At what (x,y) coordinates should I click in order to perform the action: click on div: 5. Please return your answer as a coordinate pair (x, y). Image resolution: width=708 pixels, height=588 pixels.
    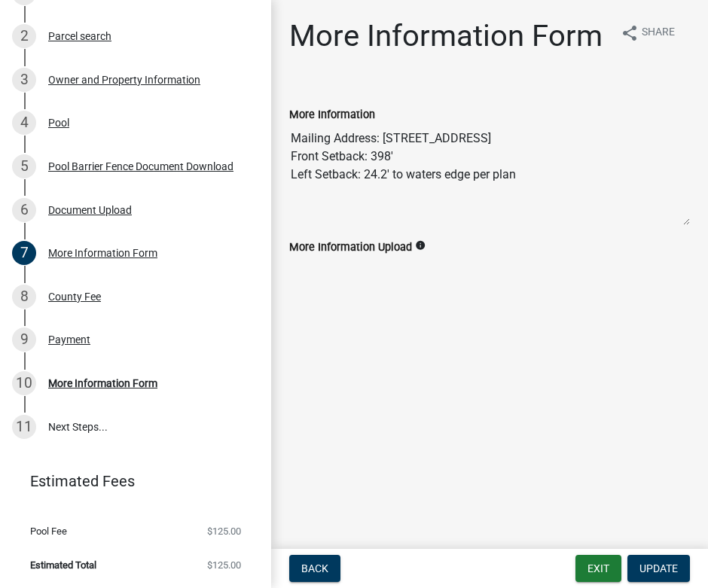
    Looking at the image, I should click on (24, 167).